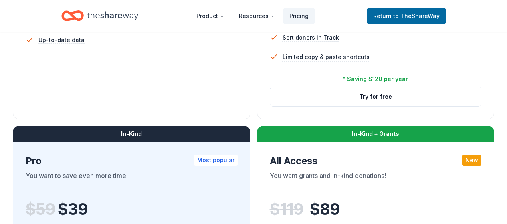  I want to click on a: Pricing, so click(299, 16).